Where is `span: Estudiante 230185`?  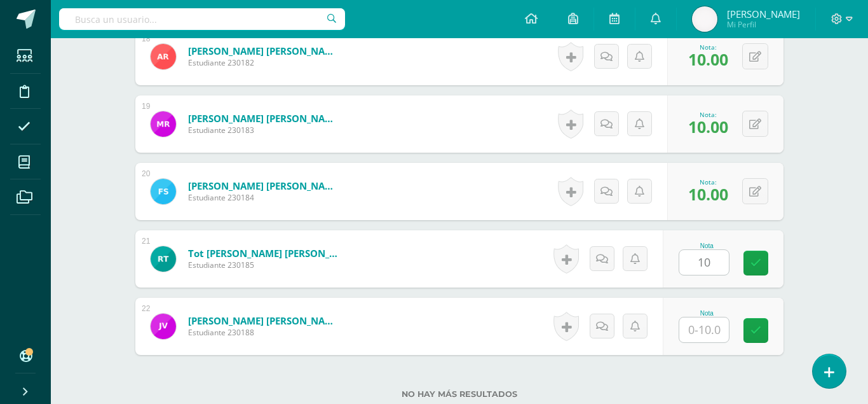
span: Estudiante 230185 is located at coordinates (264, 265).